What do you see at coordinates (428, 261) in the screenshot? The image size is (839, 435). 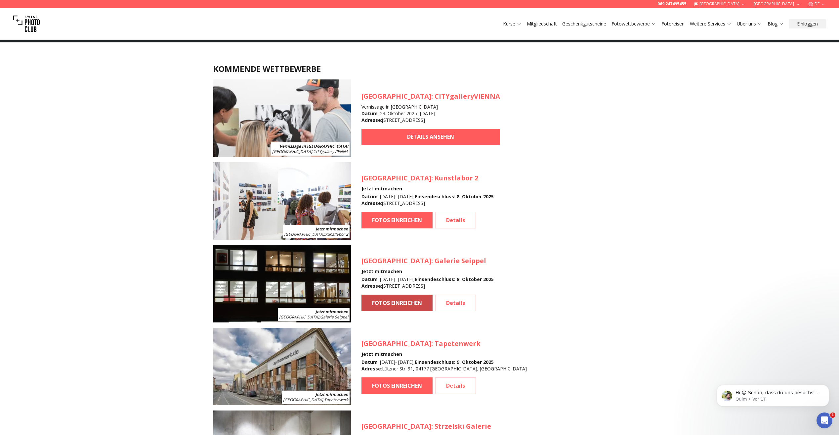 I see `h3: : Galerie Seippel` at bounding box center [428, 261].